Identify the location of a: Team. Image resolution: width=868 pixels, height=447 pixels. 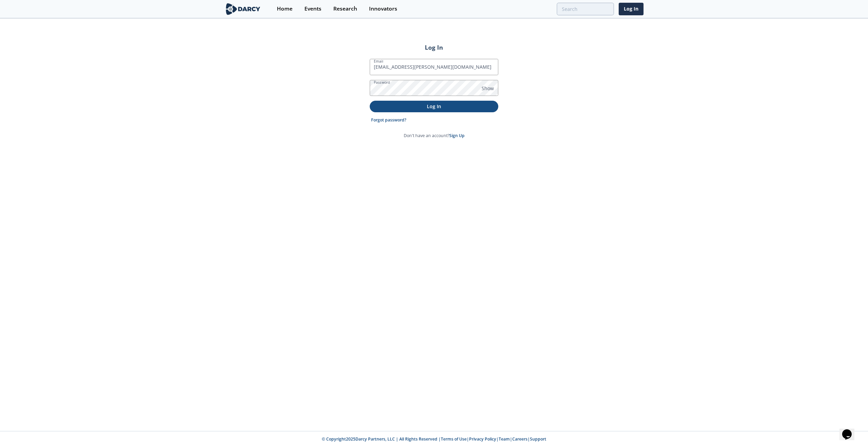
(504, 438).